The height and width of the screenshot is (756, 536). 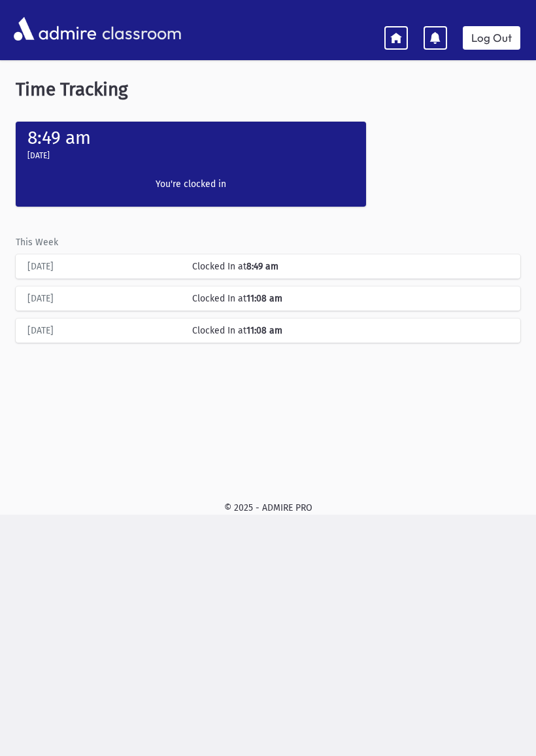 What do you see at coordinates (268, 508) in the screenshot?
I see `div: © 2025 - ADMIRE PRO` at bounding box center [268, 508].